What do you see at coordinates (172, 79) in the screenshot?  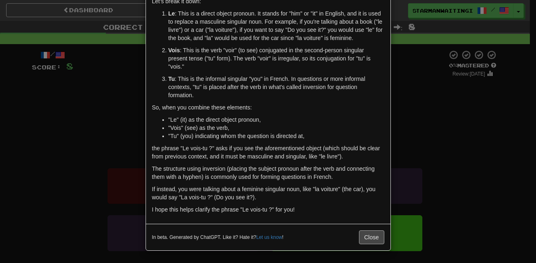 I see `strong: Tu` at bounding box center [172, 79].